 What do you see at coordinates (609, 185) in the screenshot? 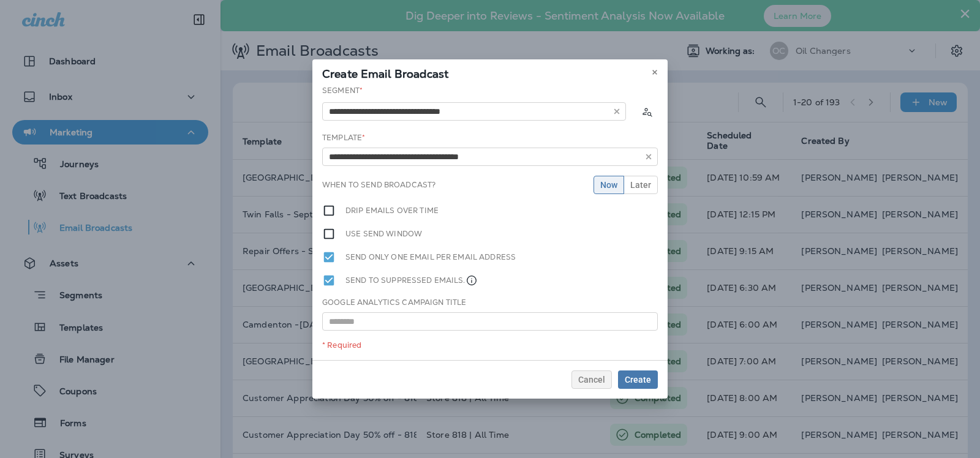
I see `span: Now` at bounding box center [609, 185].